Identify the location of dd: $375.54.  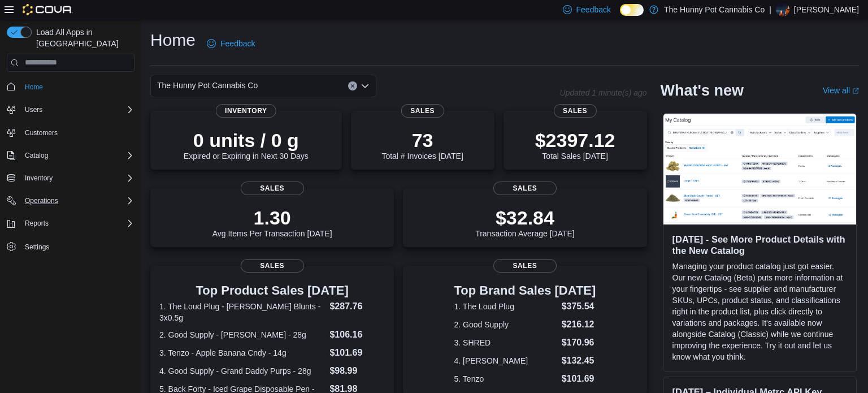
(578, 307).